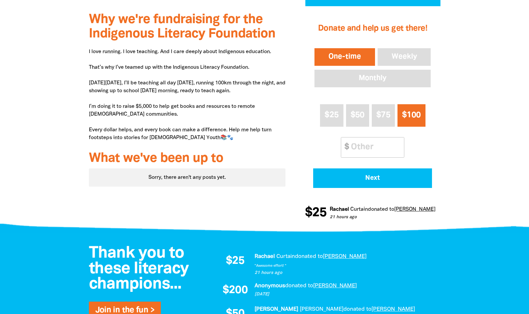 This screenshot has height=314, width=529. Describe the element at coordinates (372, 213) in the screenshot. I see `div: Donation stream` at that location.